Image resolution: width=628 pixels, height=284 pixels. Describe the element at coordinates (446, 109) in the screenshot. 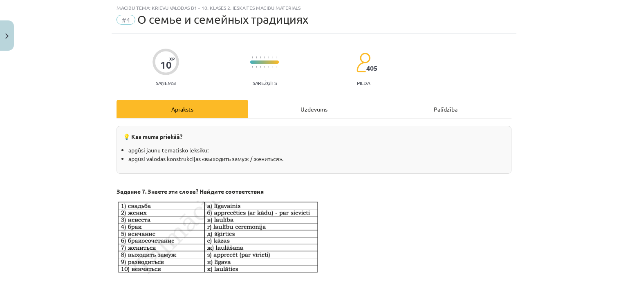

I see `div: Palīdzība` at that location.